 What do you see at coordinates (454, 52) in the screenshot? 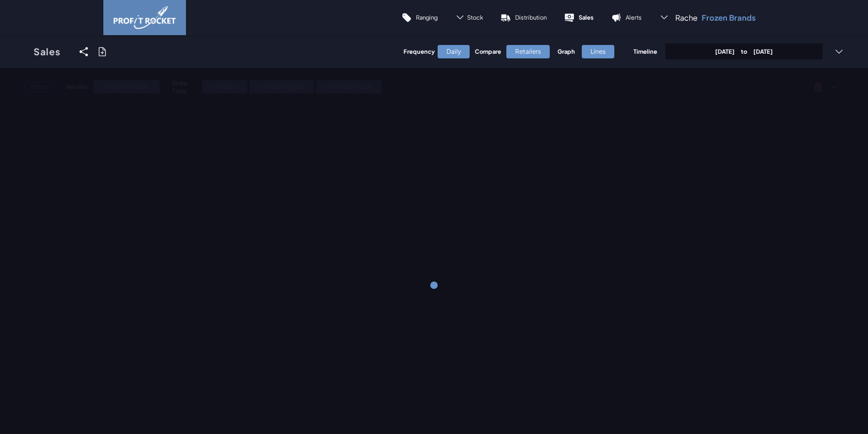
I see `div: Daily` at bounding box center [454, 52].